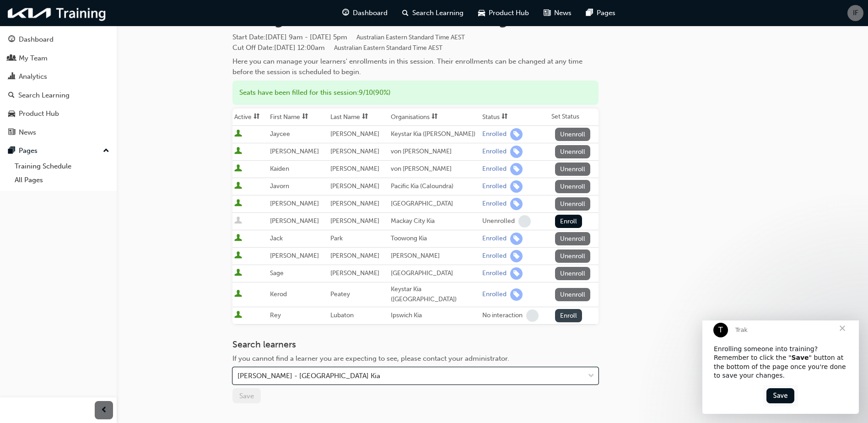  Describe the element at coordinates (280, 133) in the screenshot. I see `span: Jaycee` at that location.